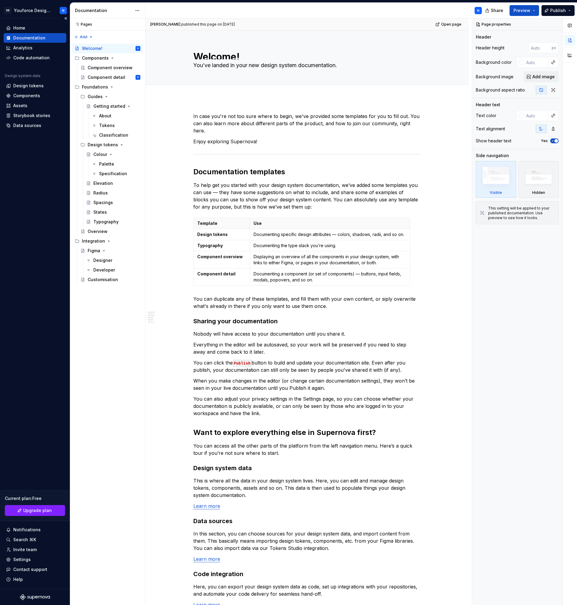  Describe the element at coordinates (113, 222) in the screenshot. I see `a: Typography` at that location.